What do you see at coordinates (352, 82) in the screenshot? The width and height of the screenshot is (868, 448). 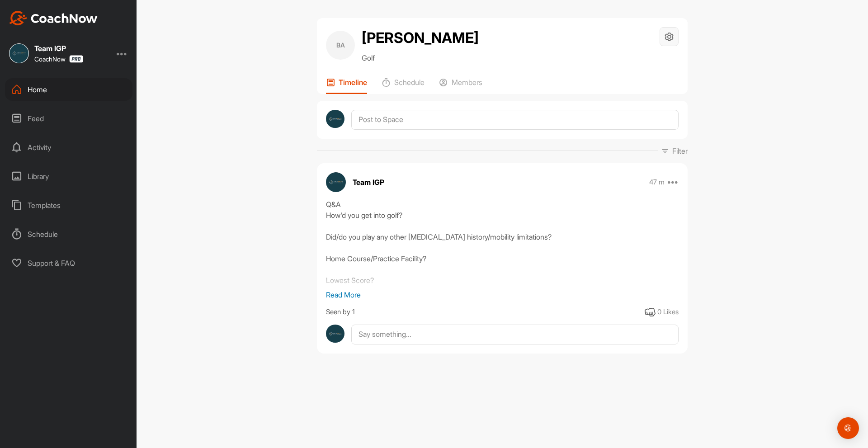 I see `p: Timeline` at bounding box center [352, 82].